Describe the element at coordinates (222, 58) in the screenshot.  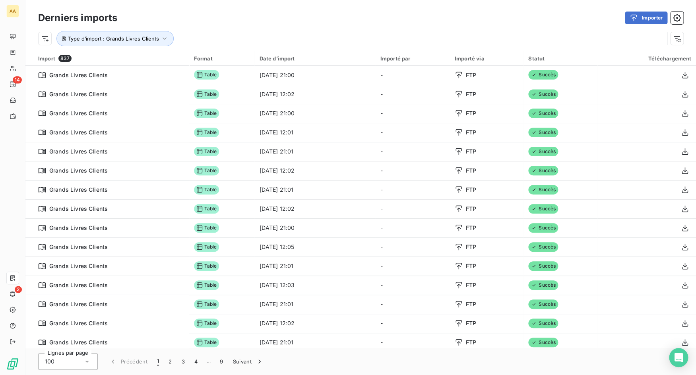
I see `div: Format` at that location.